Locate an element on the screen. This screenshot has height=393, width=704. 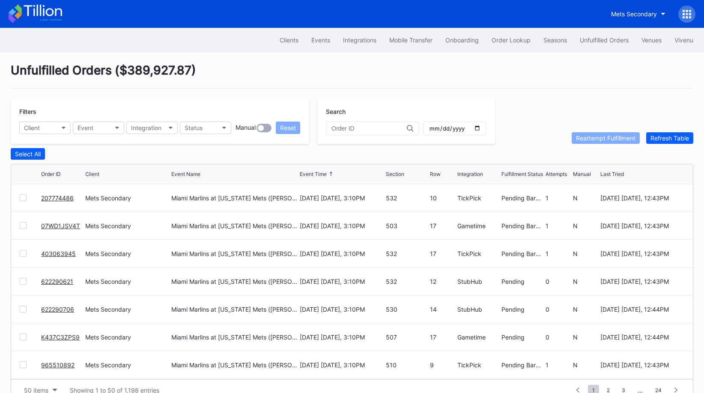
button: Integrations is located at coordinates (360, 40).